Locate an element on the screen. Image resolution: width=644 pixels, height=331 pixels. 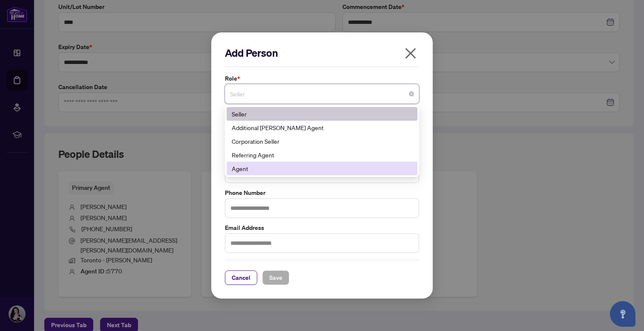
div: Corporation Seller is located at coordinates (322, 141).